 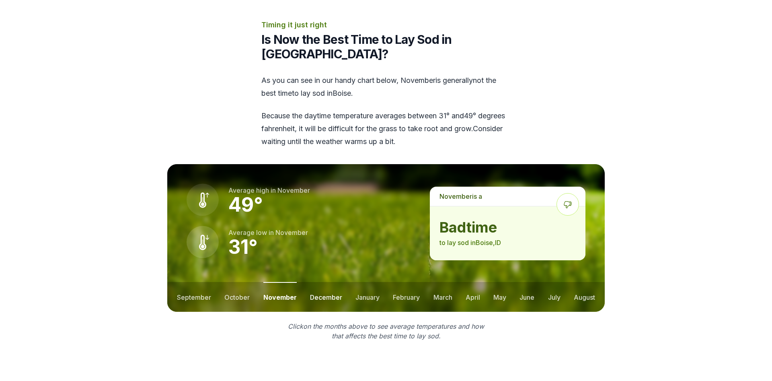 I want to click on button: april, so click(x=473, y=297).